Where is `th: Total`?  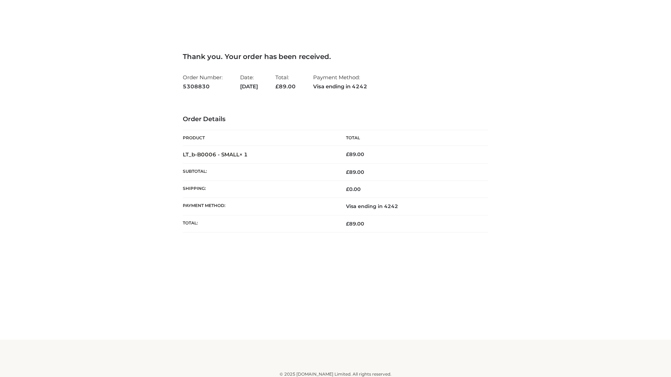
th: Total is located at coordinates (412, 138).